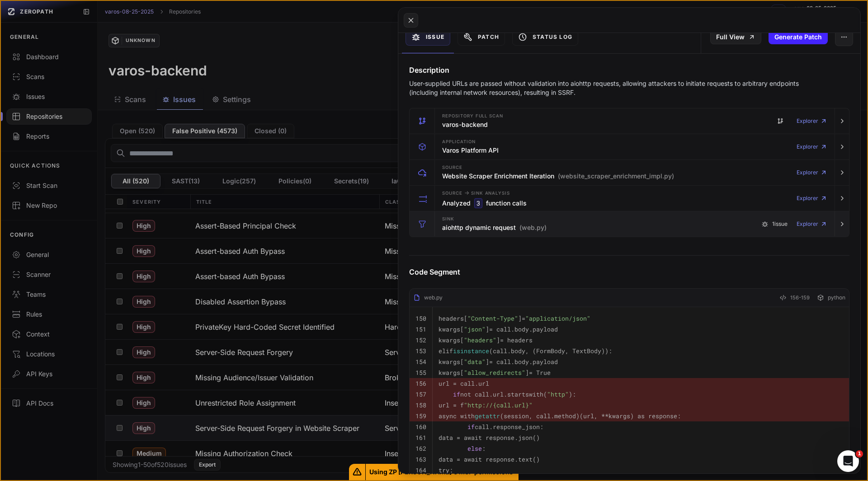 The image size is (868, 481). What do you see at coordinates (629, 121) in the screenshot?
I see `button: Repository Full scan varos-backend Explorer` at bounding box center [629, 121].